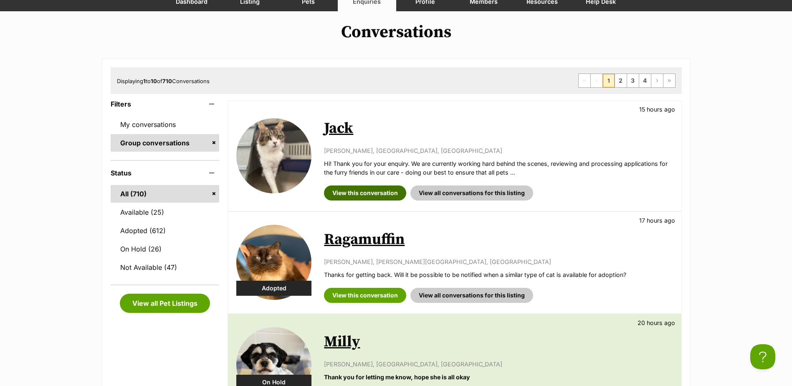 Image resolution: width=792 pixels, height=386 pixels. Describe the element at coordinates (498, 274) in the screenshot. I see `p: Thanks for getting back. Will it be possible to be notified when a similar type of cat is availab...` at that location.